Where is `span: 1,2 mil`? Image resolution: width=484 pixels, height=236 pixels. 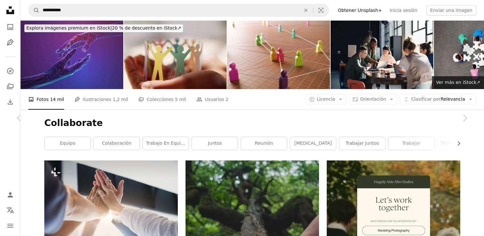 span: 1,2 mil is located at coordinates (120, 99).